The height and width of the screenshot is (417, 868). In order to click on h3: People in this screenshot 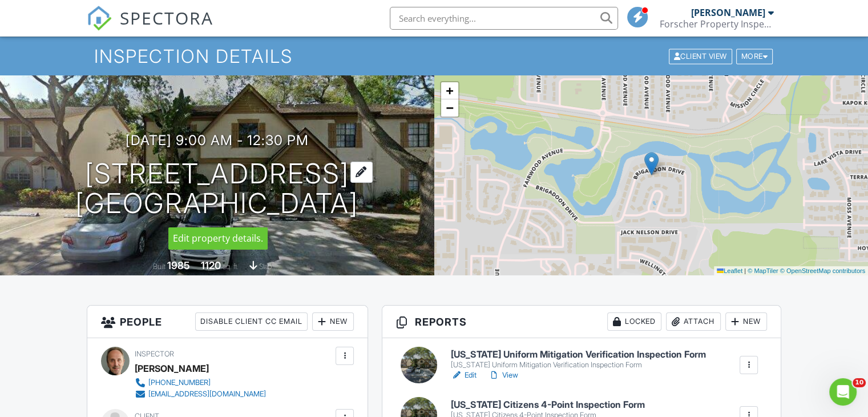, I will do `click(228, 321)`.